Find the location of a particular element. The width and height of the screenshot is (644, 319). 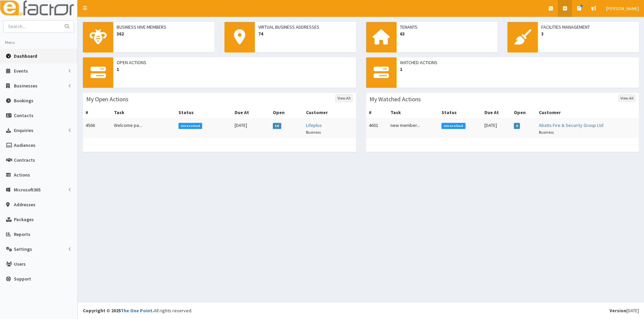

span: Actions is located at coordinates (22, 175).